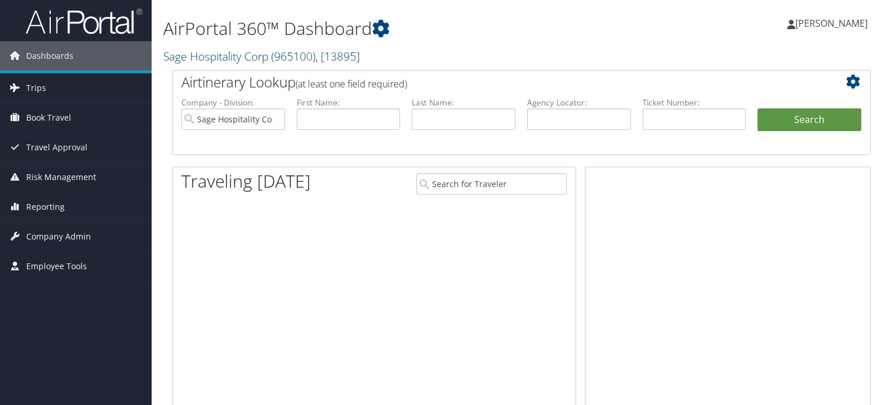 This screenshot has height=405, width=891. Describe the element at coordinates (36, 88) in the screenshot. I see `span: Trips` at that location.